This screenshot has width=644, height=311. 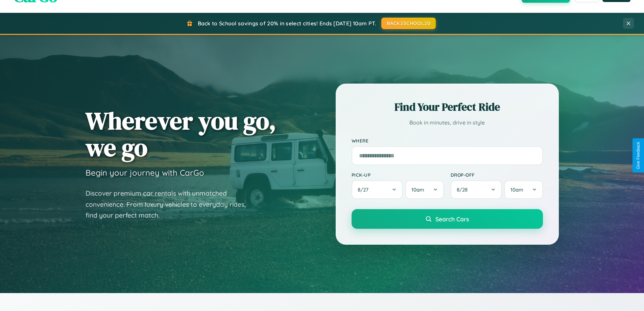 I want to click on button: 8/27, so click(x=377, y=190).